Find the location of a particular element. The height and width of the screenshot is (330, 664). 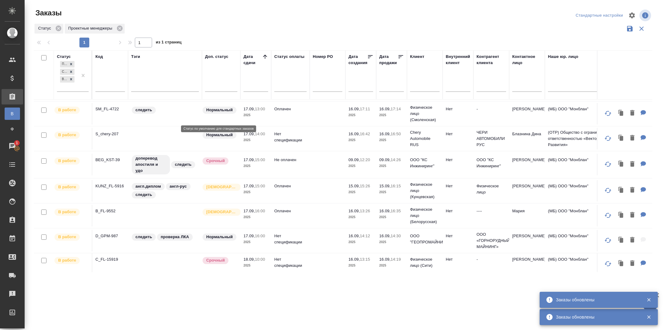

div: Выставляется автоматически, если на указанный объем услуг необходимо больше времени в стандартном... is located at coordinates (220, 161).